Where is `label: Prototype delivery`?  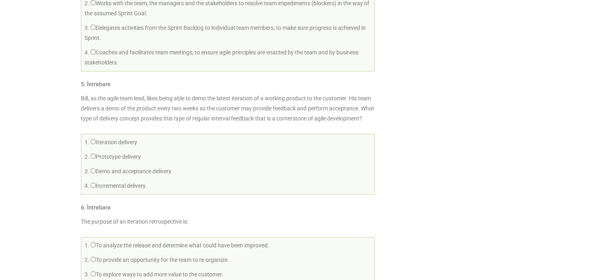
label: Prototype delivery is located at coordinates (115, 157).